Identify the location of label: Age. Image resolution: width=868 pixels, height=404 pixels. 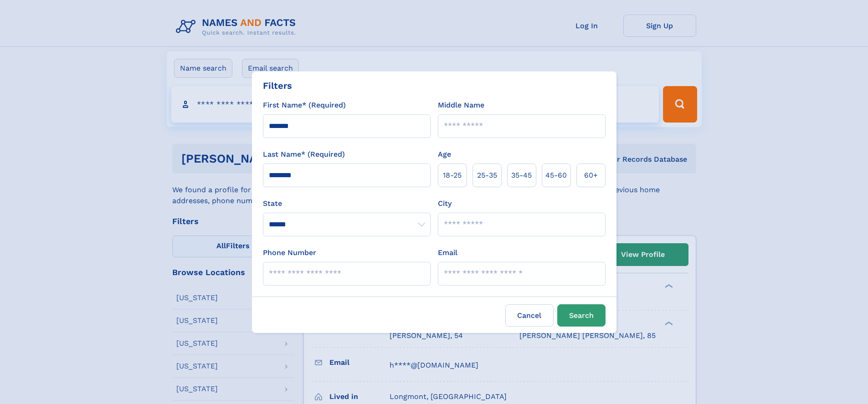
(445, 155).